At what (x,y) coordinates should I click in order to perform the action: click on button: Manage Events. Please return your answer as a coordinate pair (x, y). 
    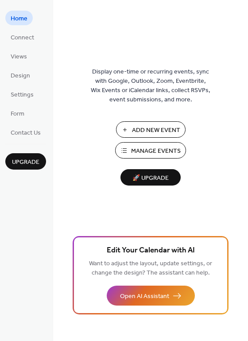
    Looking at the image, I should click on (150, 150).